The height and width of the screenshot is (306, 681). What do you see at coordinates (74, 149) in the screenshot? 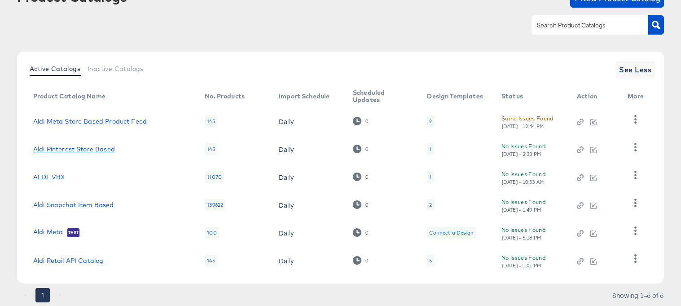
I see `a: Aldi Pinterest Store Based` at bounding box center [74, 149].